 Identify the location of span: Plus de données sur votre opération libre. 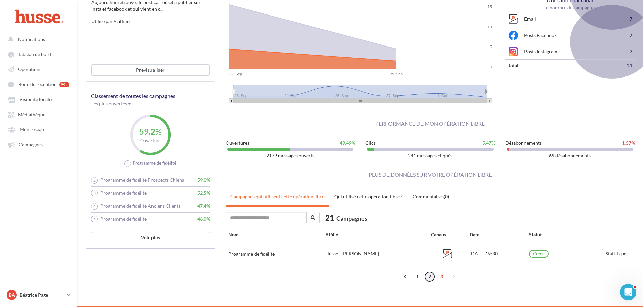
(430, 174).